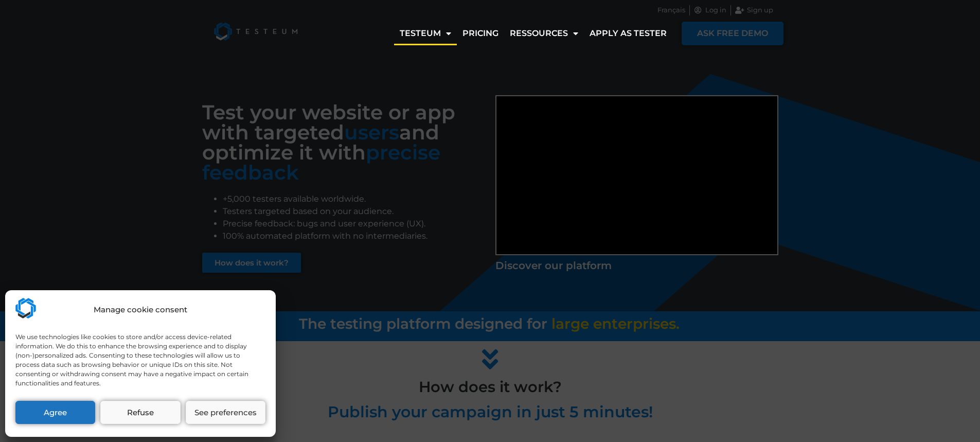 The width and height of the screenshot is (980, 442). I want to click on div: Manage cookie consent, so click(141, 310).